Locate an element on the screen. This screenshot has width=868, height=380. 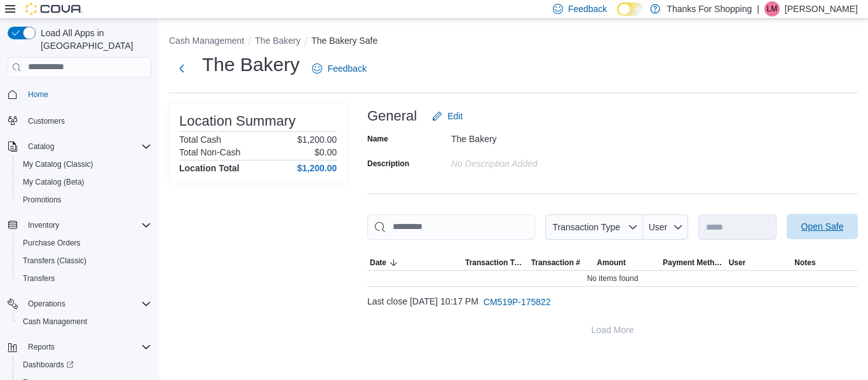
h6: Total Non-Cash is located at coordinates (210, 152).